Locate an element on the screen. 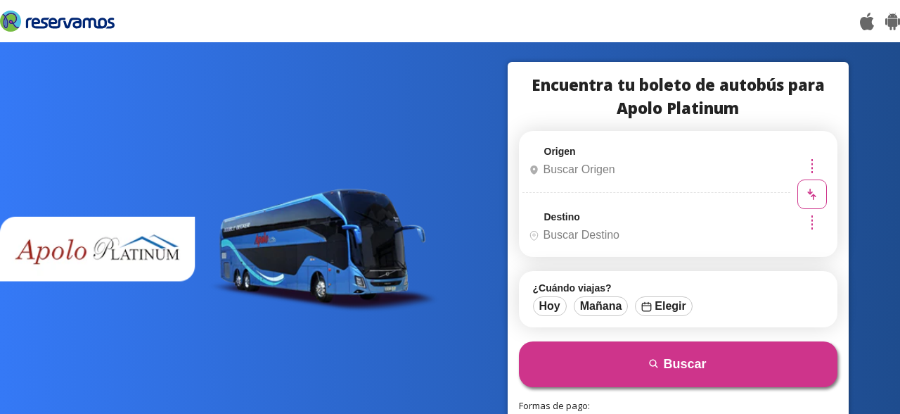  button: Hoy is located at coordinates (550, 306).